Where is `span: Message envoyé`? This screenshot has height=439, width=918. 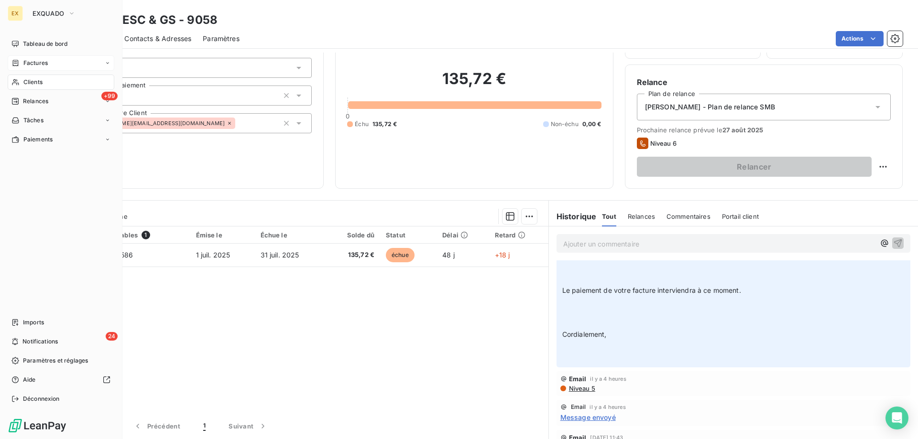
span: Message envoyé is located at coordinates (588, 417).